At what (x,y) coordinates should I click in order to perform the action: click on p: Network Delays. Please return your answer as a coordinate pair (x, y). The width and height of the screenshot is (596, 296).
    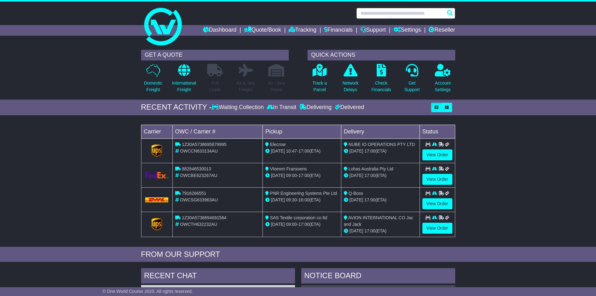
    Looking at the image, I should click on (350, 86).